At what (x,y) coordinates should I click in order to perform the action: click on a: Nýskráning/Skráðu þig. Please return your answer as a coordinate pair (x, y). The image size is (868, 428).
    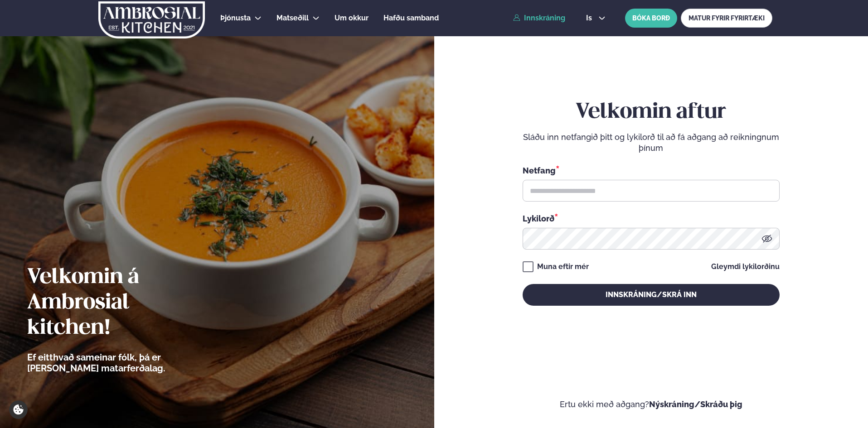
    Looking at the image, I should click on (696, 405).